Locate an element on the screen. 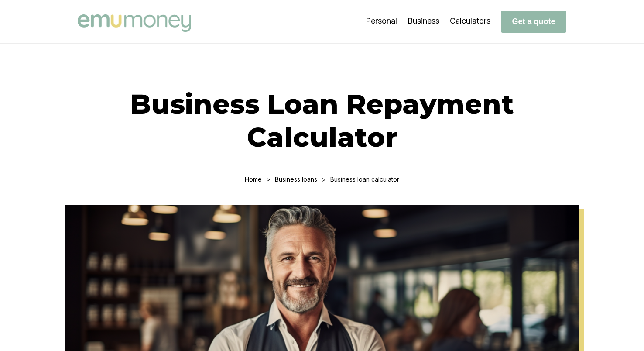 The image size is (644, 351). a: Get a quote is located at coordinates (534, 21).